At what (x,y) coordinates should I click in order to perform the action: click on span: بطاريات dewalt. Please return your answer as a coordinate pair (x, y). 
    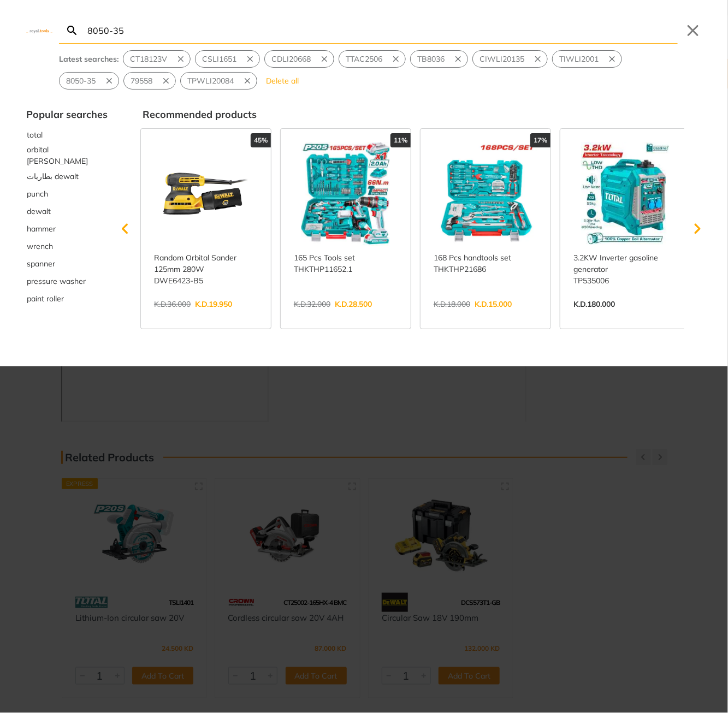
    Looking at the image, I should click on (52, 176).